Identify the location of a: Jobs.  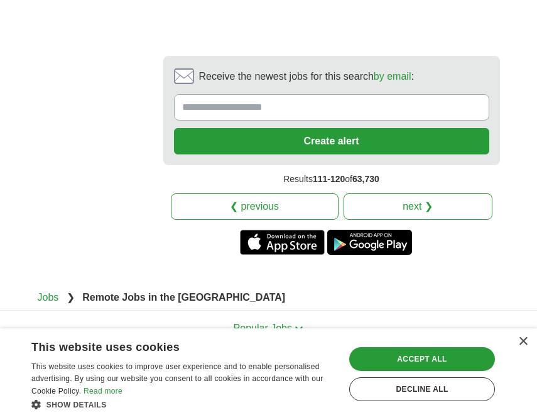
(48, 297).